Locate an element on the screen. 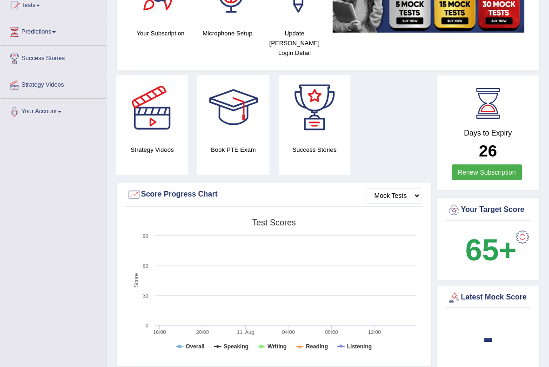 The image size is (549, 367). tspan: Overall is located at coordinates (195, 346).